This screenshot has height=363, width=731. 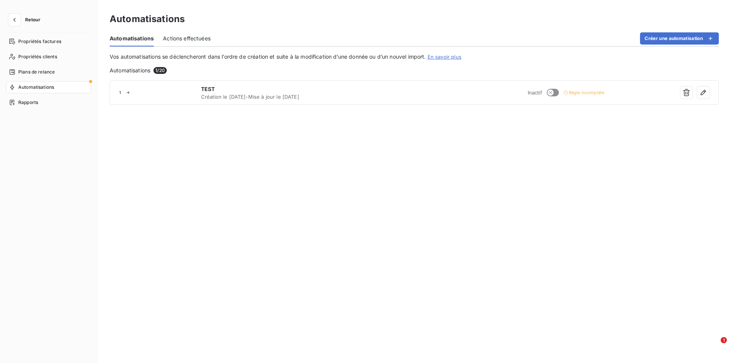 I want to click on span: Inactif, so click(x=535, y=92).